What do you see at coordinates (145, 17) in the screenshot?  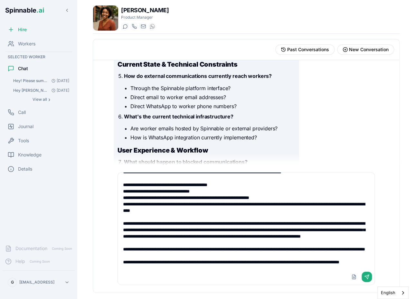 I see `p: Product Manager` at bounding box center [145, 17].